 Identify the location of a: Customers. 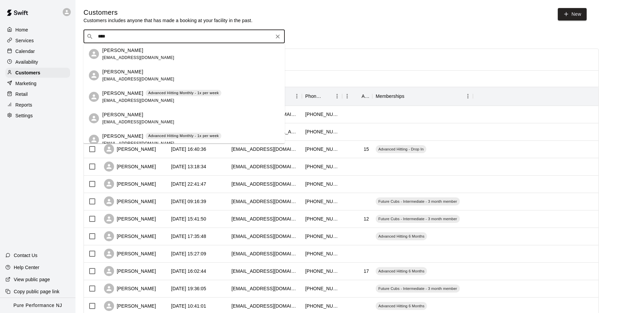
(38, 73).